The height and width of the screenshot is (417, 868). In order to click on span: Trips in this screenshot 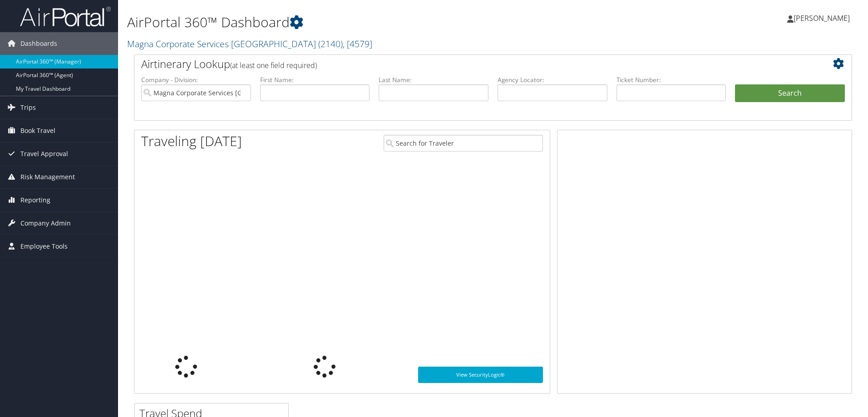, I will do `click(28, 108)`.